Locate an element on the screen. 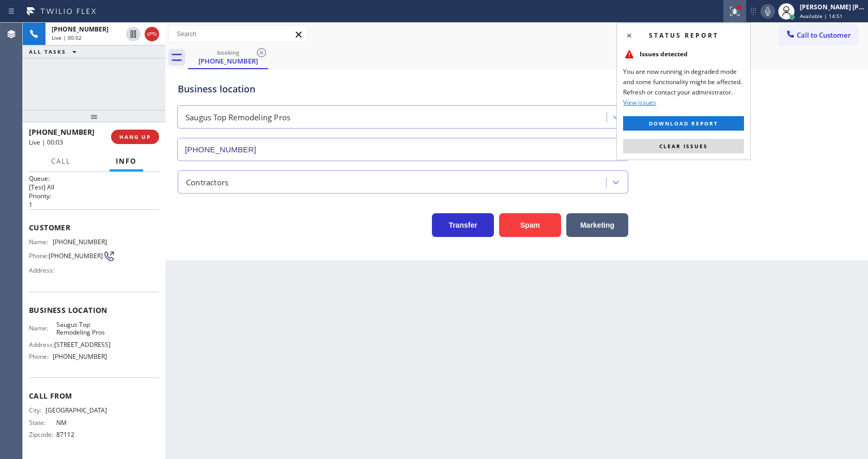 The width and height of the screenshot is (868, 459). div: Saugus Top Remodeling Pros is located at coordinates (238, 118).